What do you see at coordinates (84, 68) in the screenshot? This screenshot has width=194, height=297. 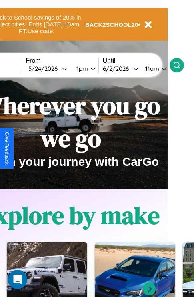 I see `button: 1pm` at bounding box center [84, 68].